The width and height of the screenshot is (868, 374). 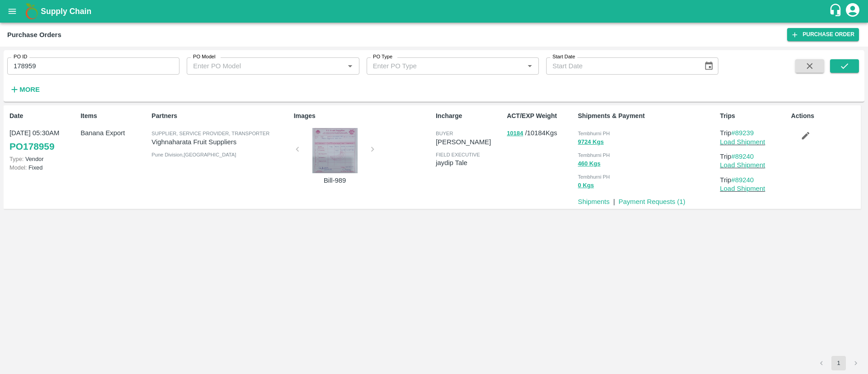 I want to click on p: Fixed, so click(x=43, y=168).